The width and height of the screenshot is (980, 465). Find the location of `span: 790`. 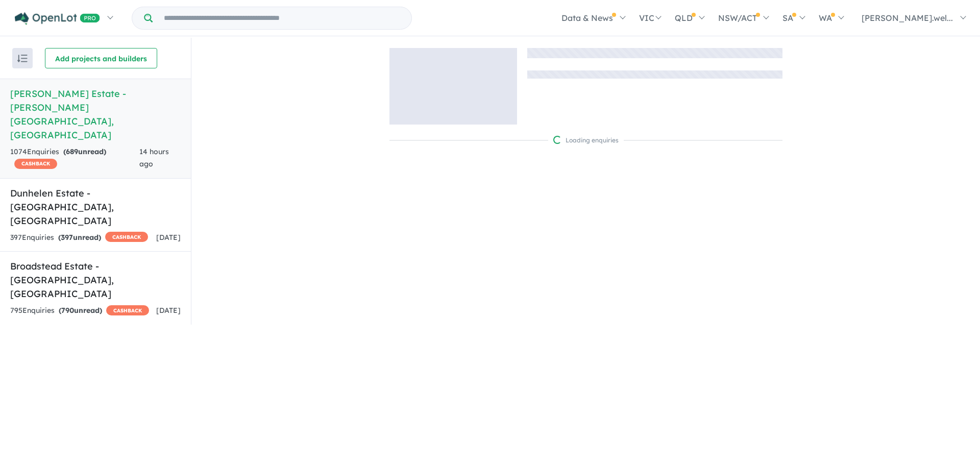

span: 790 is located at coordinates (68, 310).